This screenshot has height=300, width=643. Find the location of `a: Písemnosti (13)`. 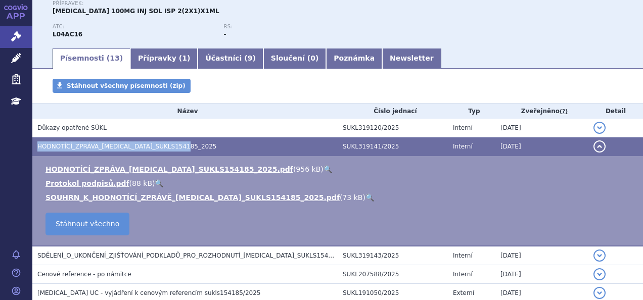

a: Písemnosti (13) is located at coordinates (92, 59).